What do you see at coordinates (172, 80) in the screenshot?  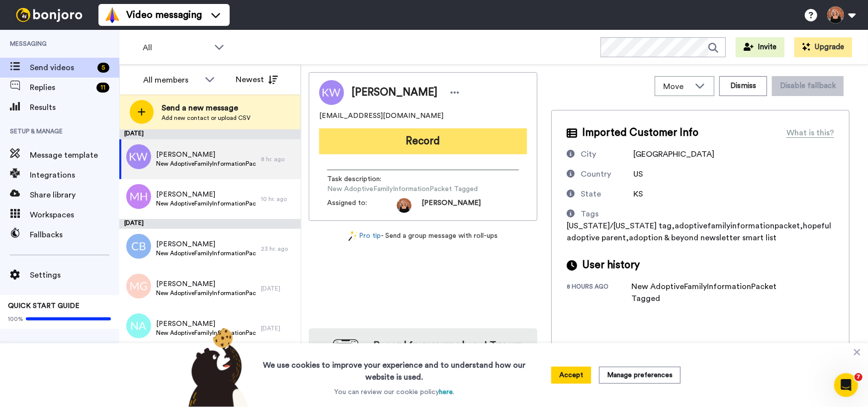 I see `div: All members` at bounding box center [172, 80].